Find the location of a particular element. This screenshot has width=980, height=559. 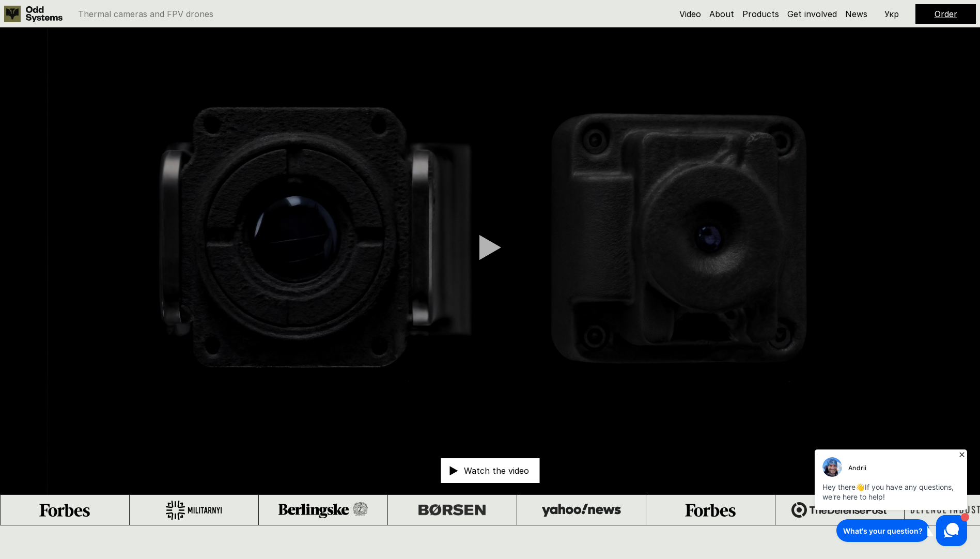

p: Watch the video is located at coordinates (496, 471).